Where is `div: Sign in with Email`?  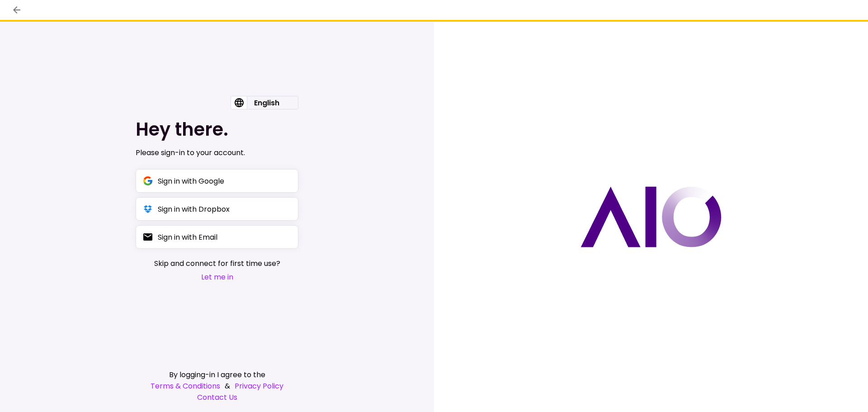
div: Sign in with Email is located at coordinates (188, 237).